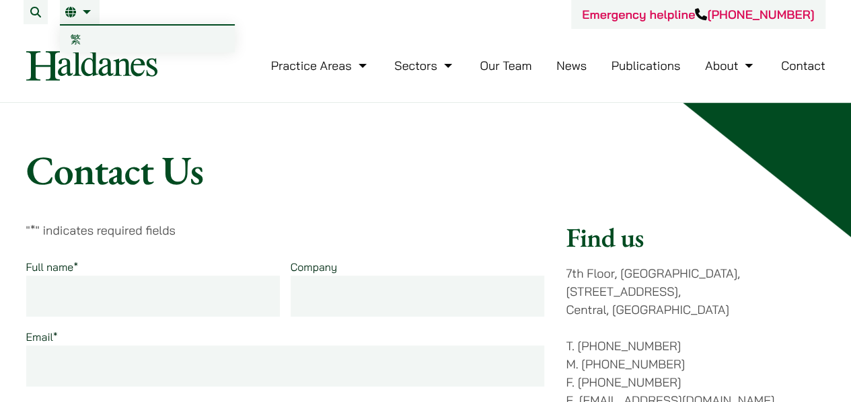 The width and height of the screenshot is (851, 402). I want to click on a: Publications, so click(645, 65).